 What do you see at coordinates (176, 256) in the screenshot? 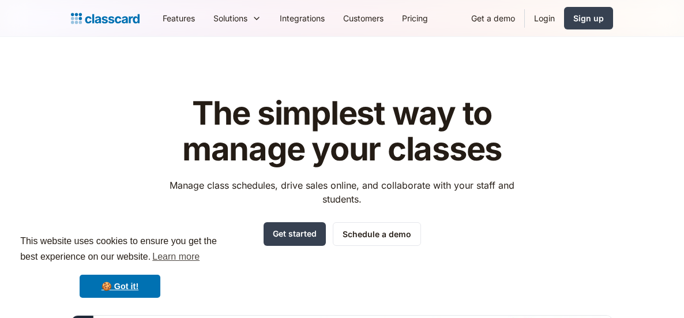
I see `a: learn more about cookies` at bounding box center [176, 256].